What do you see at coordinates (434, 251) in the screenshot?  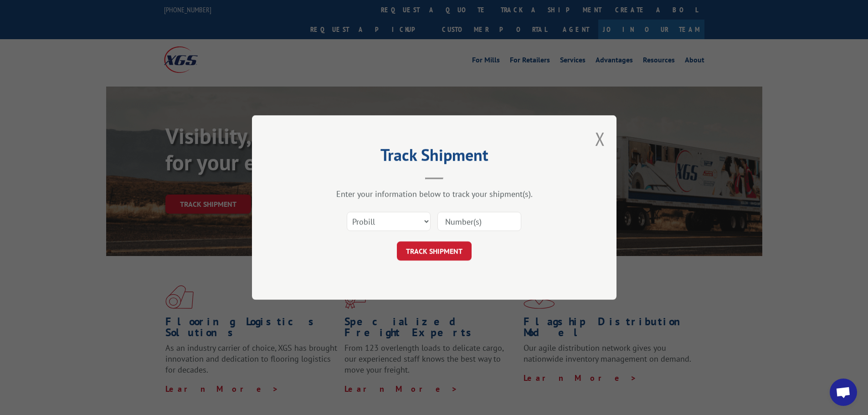 I see `button: TRACK SHIPMENT` at bounding box center [434, 251].